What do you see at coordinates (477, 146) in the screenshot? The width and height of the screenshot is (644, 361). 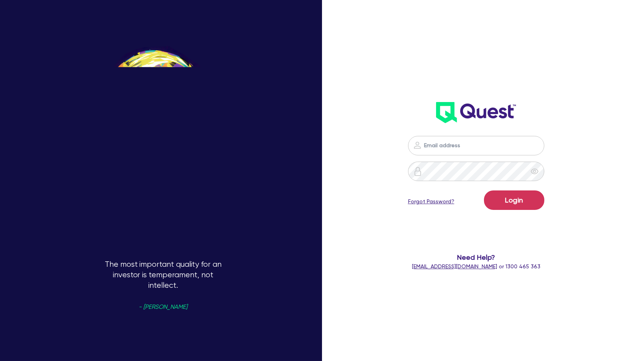 I see `input: Email address` at bounding box center [477, 146].